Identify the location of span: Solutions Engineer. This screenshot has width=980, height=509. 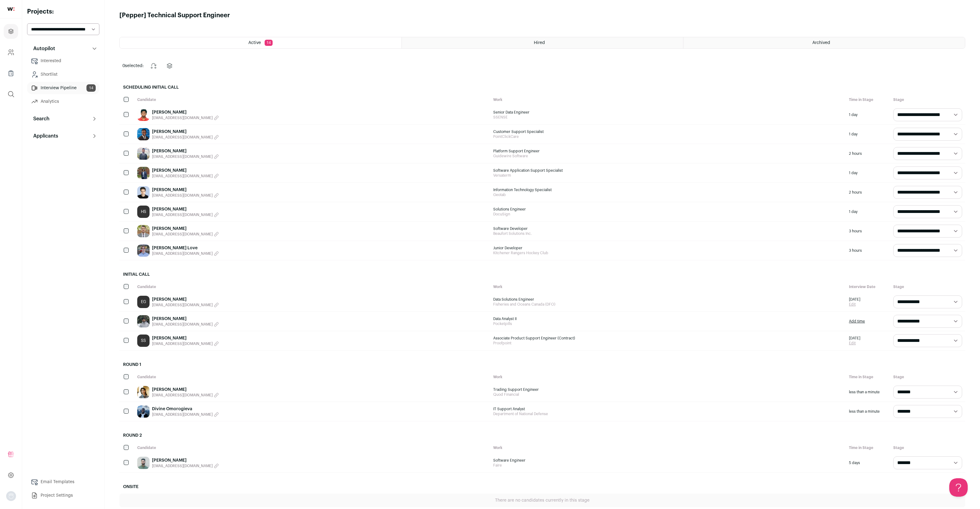
(668, 209).